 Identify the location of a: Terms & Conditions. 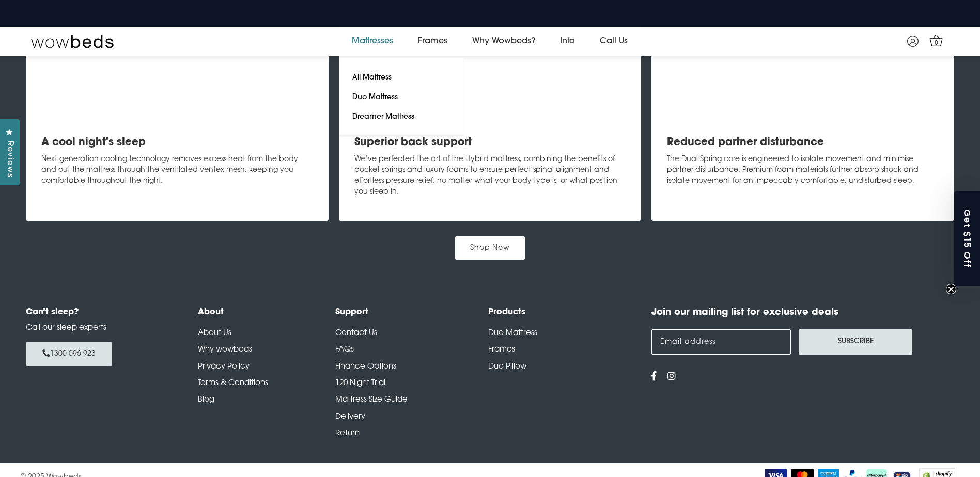
(233, 383).